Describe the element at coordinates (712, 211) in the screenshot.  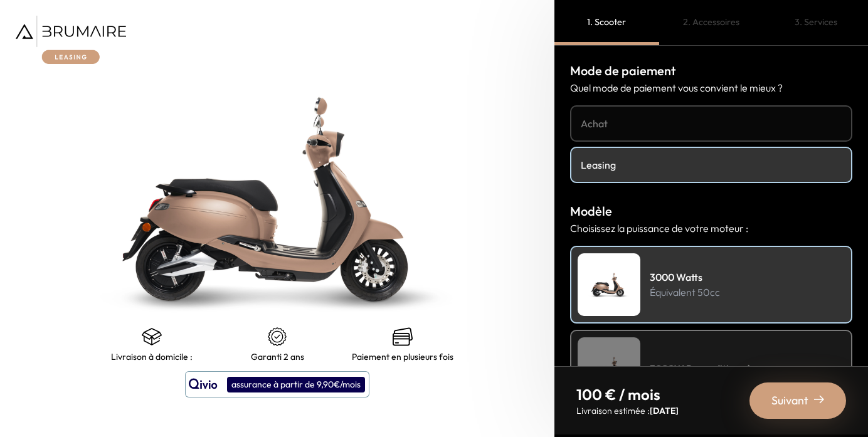
I see `h3: Modèle` at that location.